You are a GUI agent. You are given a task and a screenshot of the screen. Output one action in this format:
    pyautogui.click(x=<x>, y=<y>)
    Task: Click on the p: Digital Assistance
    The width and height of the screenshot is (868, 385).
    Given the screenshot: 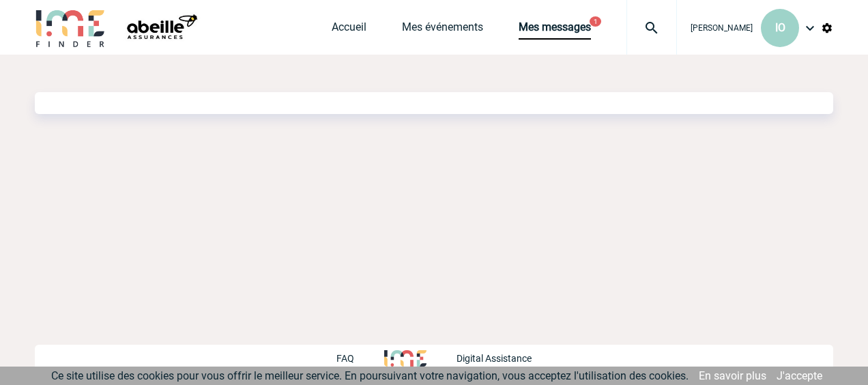 What is the action you would take?
    pyautogui.click(x=494, y=358)
    